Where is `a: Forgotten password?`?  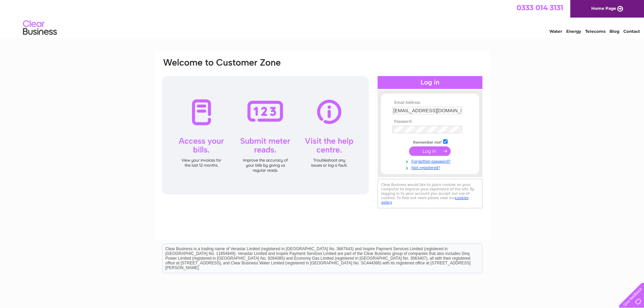
a: Forgotten password? is located at coordinates (431, 161).